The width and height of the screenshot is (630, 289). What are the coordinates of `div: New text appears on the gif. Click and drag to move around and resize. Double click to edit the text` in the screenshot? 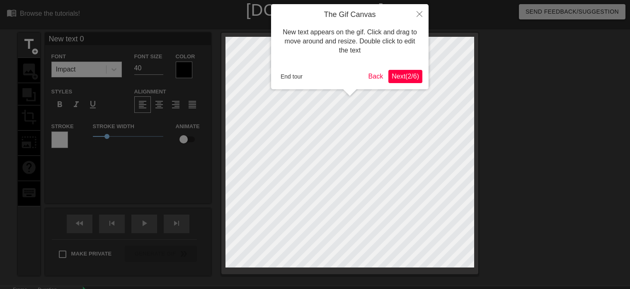 It's located at (350, 41).